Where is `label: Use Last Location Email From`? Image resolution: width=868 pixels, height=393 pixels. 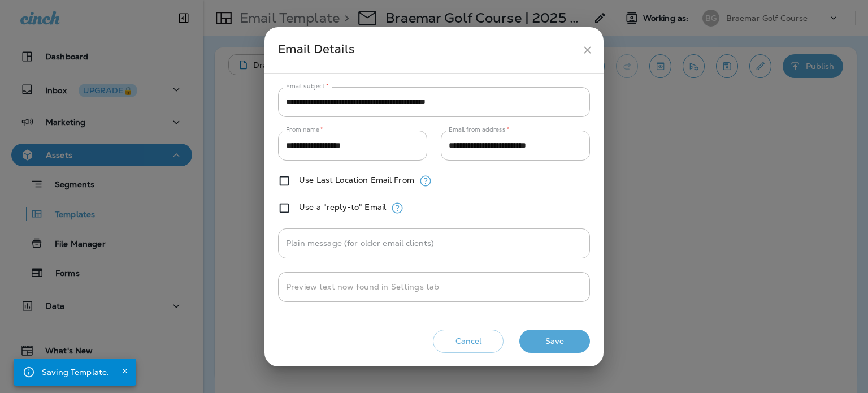 label: Use Last Location Email From is located at coordinates (357, 179).